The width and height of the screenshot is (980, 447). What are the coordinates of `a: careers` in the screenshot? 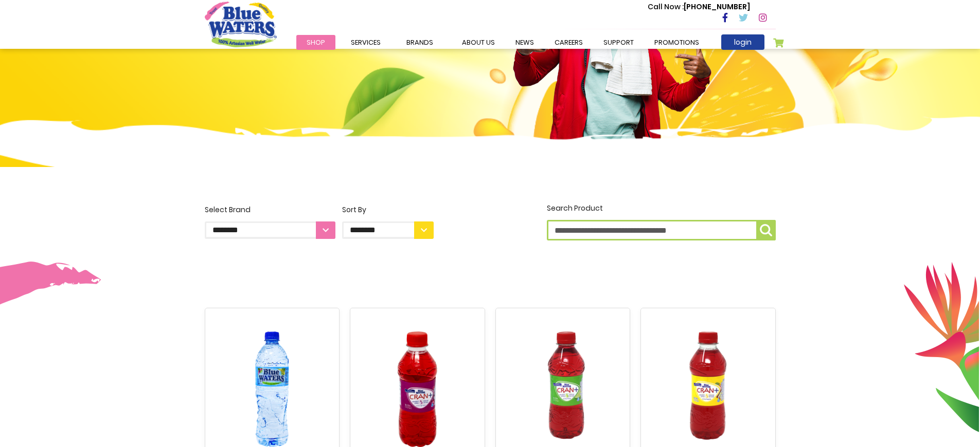 It's located at (568, 42).